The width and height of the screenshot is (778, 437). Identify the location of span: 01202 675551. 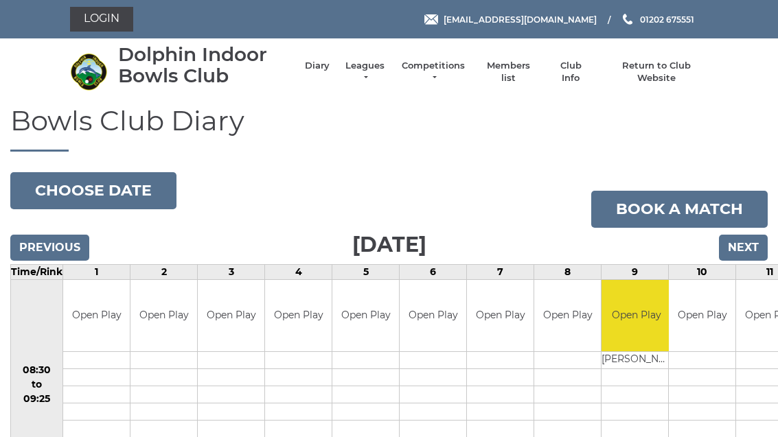
(667, 19).